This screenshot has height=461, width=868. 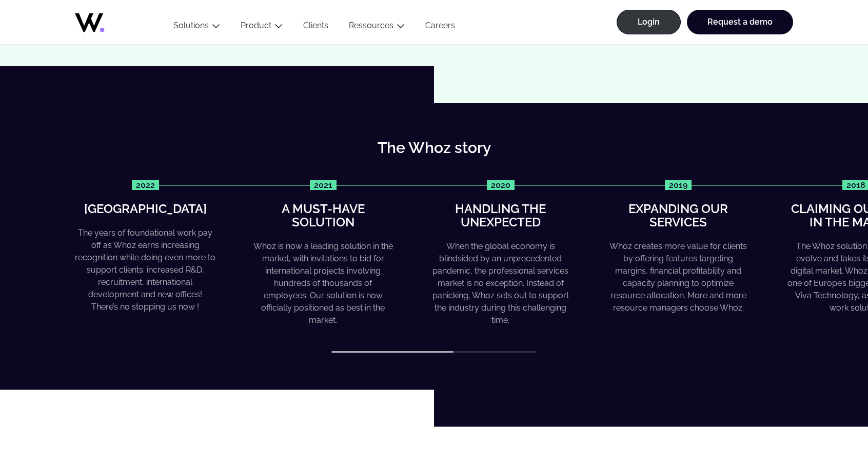 What do you see at coordinates (678, 216) in the screenshot?
I see `h4: Expanding our services` at bounding box center [678, 216].